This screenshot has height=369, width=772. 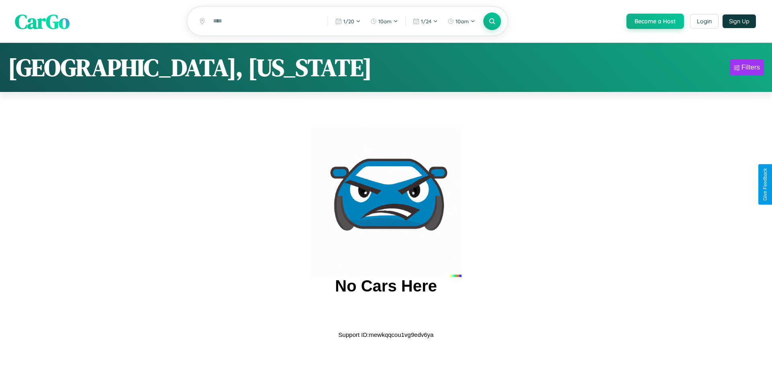 What do you see at coordinates (385, 286) in the screenshot?
I see `h2: No Cars Here` at bounding box center [385, 286].